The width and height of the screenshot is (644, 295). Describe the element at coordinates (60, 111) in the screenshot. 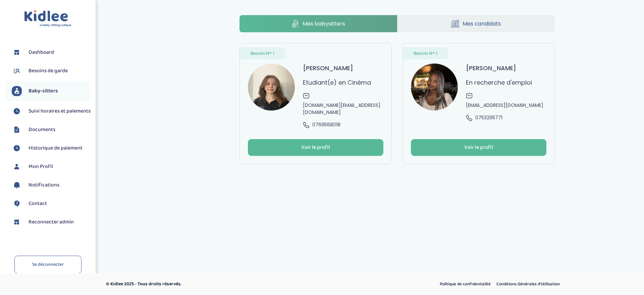

I see `span: Suivi horaires et paiements` at that location.